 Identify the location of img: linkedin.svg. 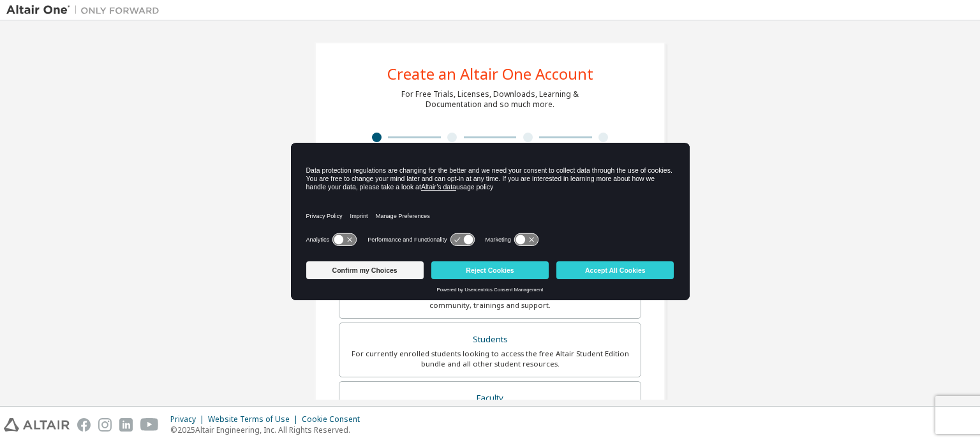
(126, 424).